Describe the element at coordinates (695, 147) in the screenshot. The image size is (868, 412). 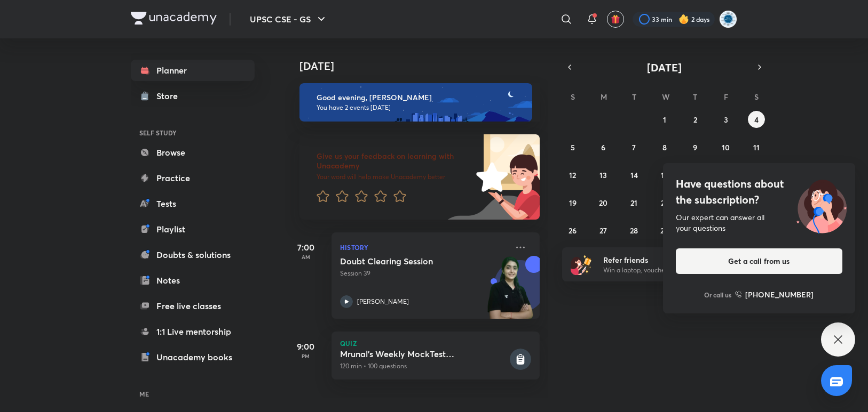
I see `abbr: October 9, 2025` at that location.